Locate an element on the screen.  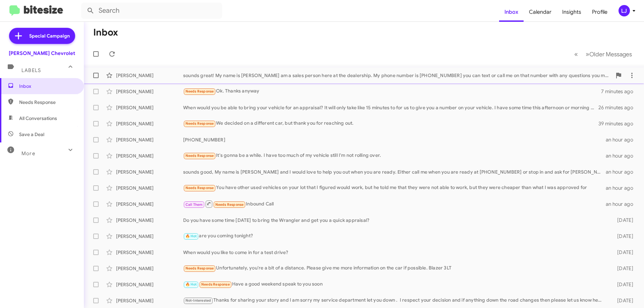
a: Inbox is located at coordinates (511, 12).